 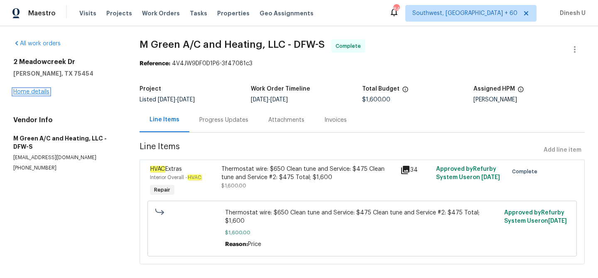 I want to click on b: Reference:, so click(x=155, y=64).